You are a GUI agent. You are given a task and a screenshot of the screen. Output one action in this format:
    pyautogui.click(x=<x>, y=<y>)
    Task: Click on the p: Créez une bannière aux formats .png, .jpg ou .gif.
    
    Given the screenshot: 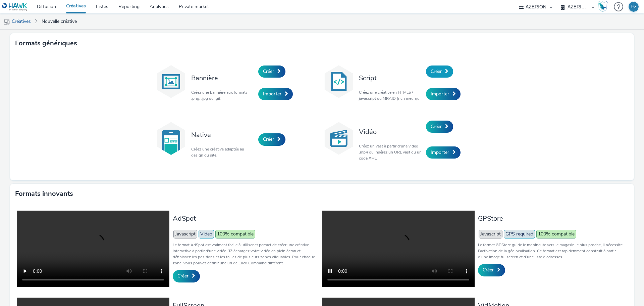 What is the action you would take?
    pyautogui.click(x=223, y=95)
    